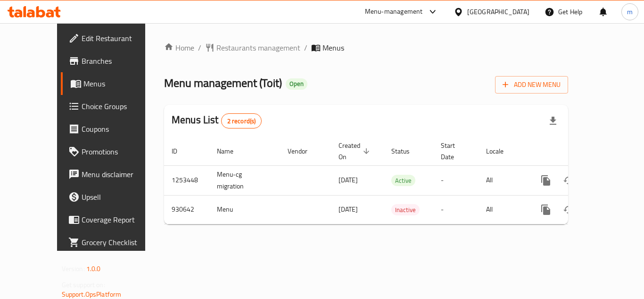 Image resolution: width=644 pixels, height=299 pixels. Describe the element at coordinates (580, 151) in the screenshot. I see `th: Actions` at that location.